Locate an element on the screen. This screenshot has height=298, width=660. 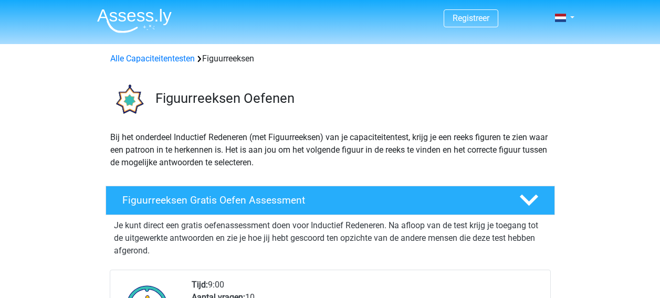
img: Assessly is located at coordinates (134, 20).